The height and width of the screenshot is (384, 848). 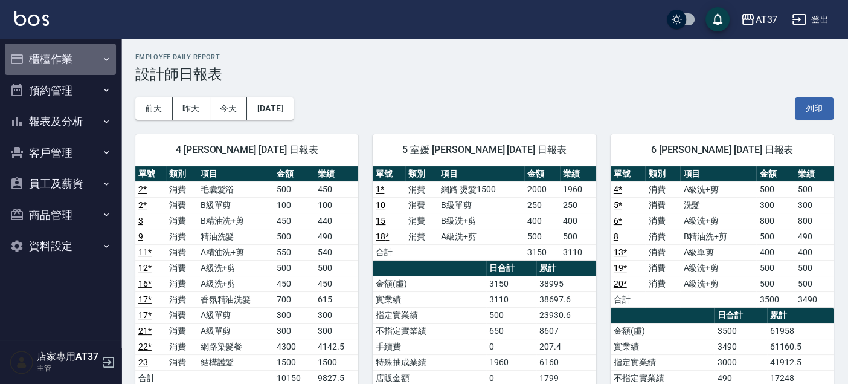 What do you see at coordinates (337, 189) in the screenshot?
I see `td: 450` at bounding box center [337, 189].